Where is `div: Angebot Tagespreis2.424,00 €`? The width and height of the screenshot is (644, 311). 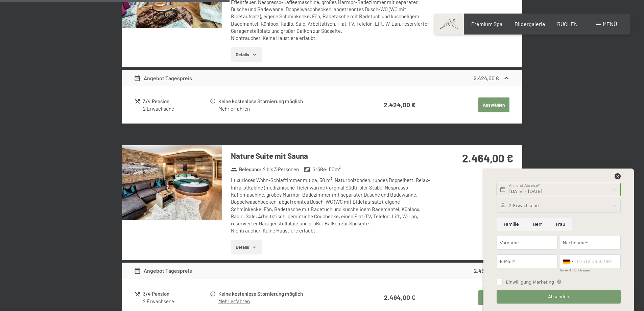 div: Angebot Tagespreis2.424,00 € is located at coordinates (322, 78).